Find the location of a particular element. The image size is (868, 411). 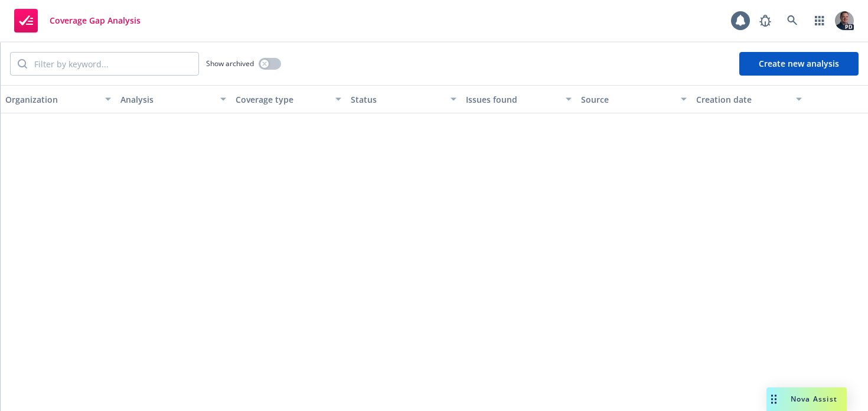

button: Issues found is located at coordinates (519, 99).